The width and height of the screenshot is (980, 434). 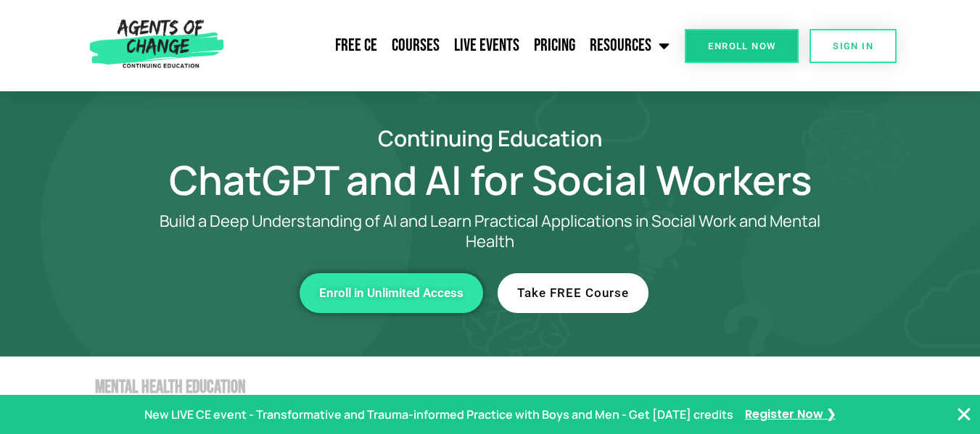 What do you see at coordinates (789, 414) in the screenshot?
I see `span: Register Now ❯` at bounding box center [789, 414].